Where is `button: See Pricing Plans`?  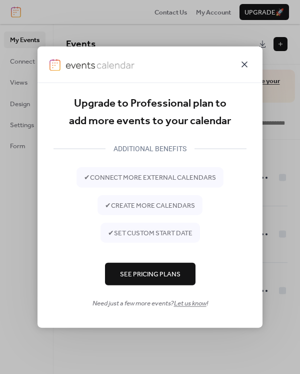
button: See Pricing Plans is located at coordinates (150, 274).